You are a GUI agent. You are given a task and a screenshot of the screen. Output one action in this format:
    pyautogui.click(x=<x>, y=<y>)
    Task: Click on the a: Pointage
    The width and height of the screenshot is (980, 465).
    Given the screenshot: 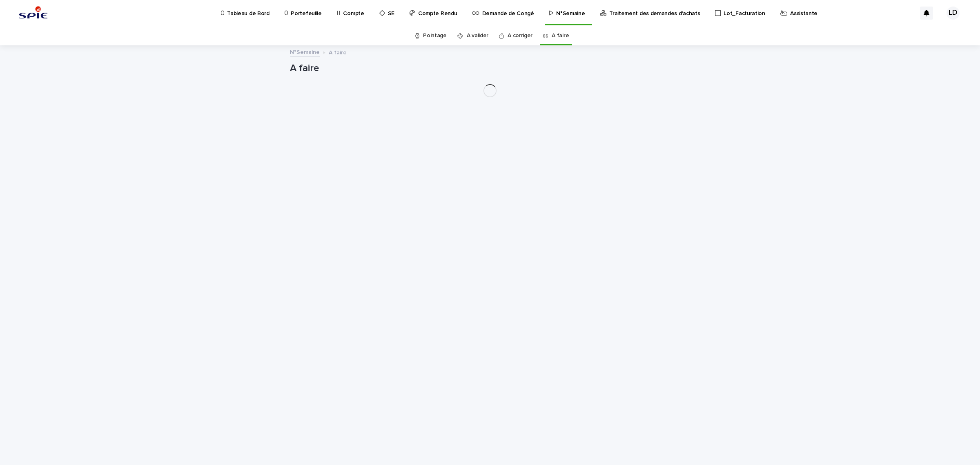 What is the action you would take?
    pyautogui.click(x=435, y=35)
    